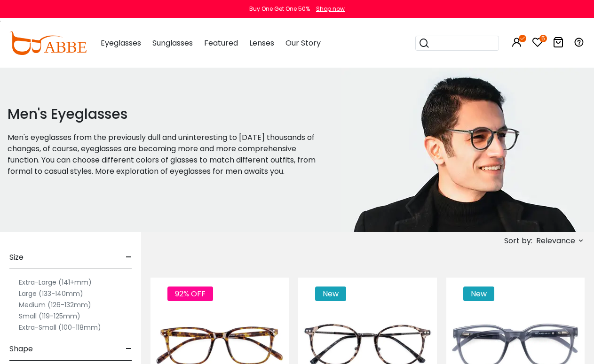  Describe the element at coordinates (17, 257) in the screenshot. I see `span: Size` at that location.